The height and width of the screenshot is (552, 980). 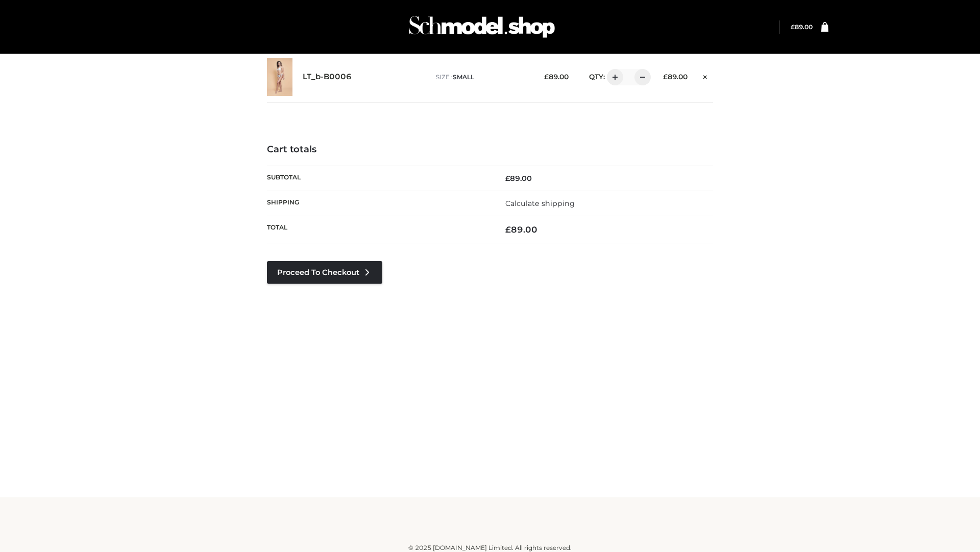 What do you see at coordinates (482, 27) in the screenshot?
I see `img: Schmodel Admin 964` at bounding box center [482, 27].